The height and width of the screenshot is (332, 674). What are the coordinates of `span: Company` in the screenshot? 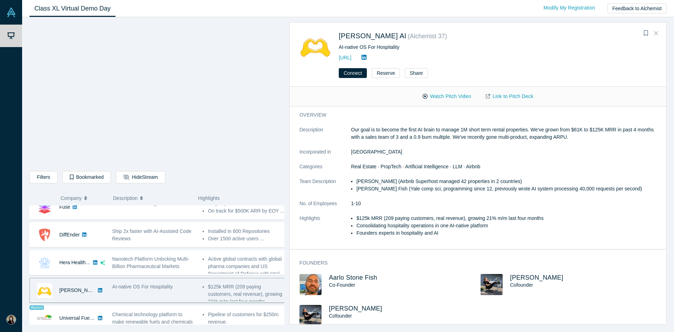 It's located at (71, 198).